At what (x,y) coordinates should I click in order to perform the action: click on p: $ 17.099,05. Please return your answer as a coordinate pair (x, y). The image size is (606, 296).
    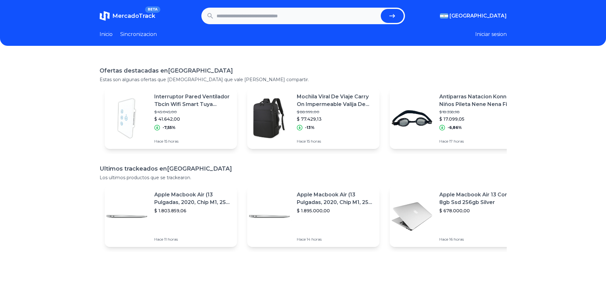
    Looking at the image, I should click on (478, 119).